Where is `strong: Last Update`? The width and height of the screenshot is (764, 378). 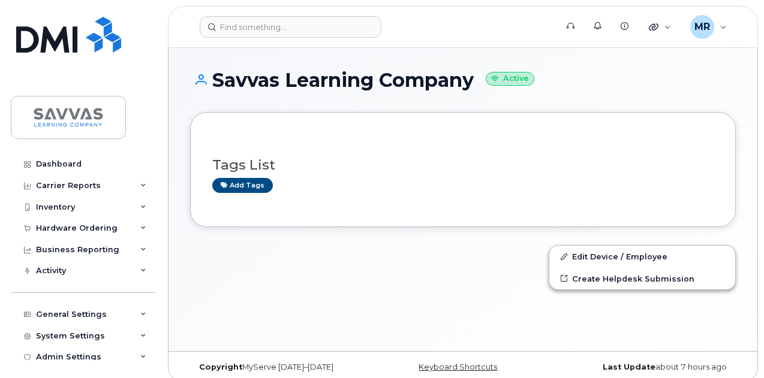
strong: Last Update is located at coordinates (629, 367).